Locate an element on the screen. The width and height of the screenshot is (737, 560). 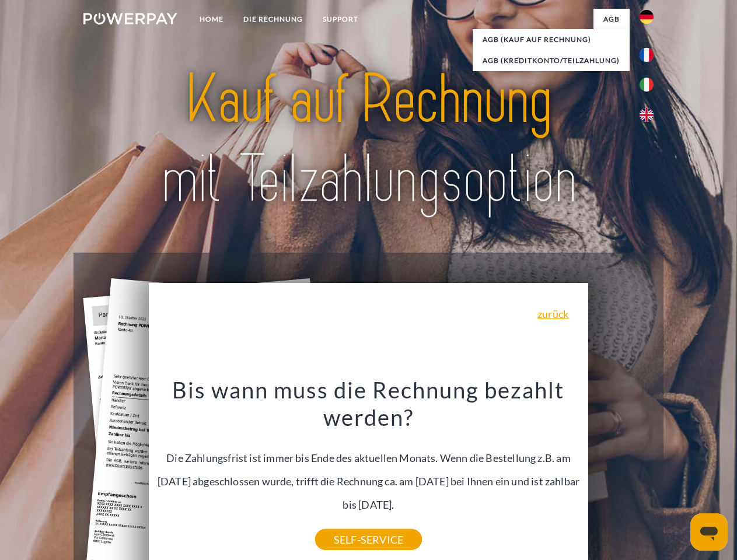
h3: Bis wann muss die Rechnung bezahlt werden? is located at coordinates (368, 404).